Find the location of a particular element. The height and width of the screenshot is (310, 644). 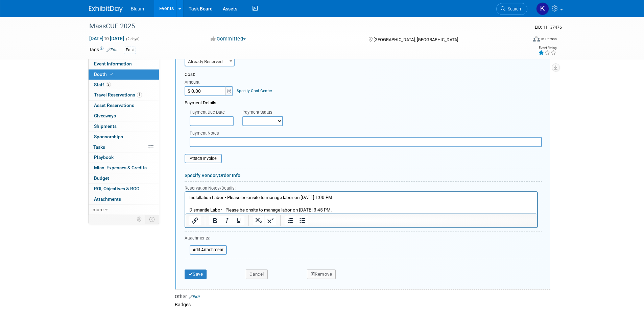

div: Other is located at coordinates (362, 296).